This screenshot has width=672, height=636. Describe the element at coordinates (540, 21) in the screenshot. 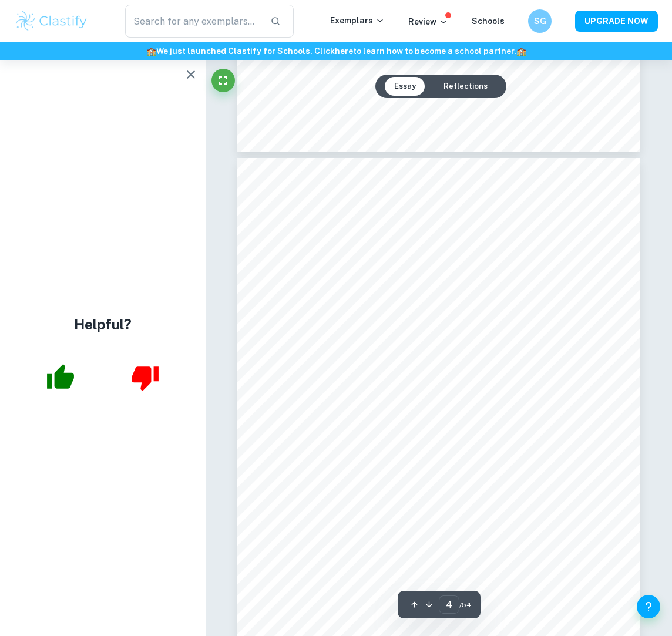

I see `h6: SG` at that location.